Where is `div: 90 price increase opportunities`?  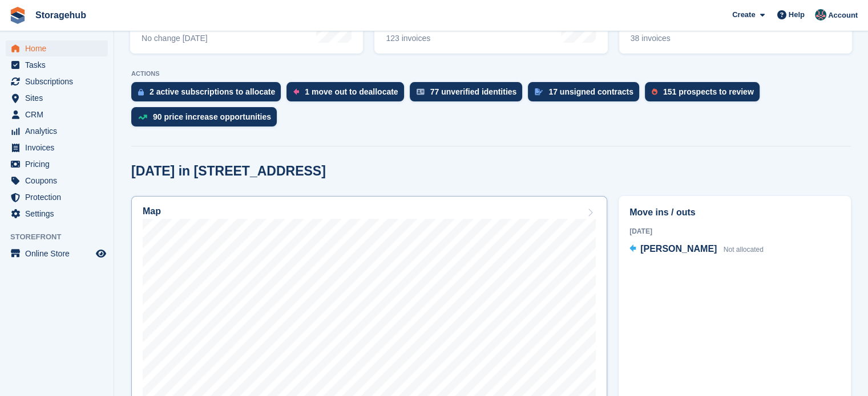 div: 90 price increase opportunities is located at coordinates (212, 117).